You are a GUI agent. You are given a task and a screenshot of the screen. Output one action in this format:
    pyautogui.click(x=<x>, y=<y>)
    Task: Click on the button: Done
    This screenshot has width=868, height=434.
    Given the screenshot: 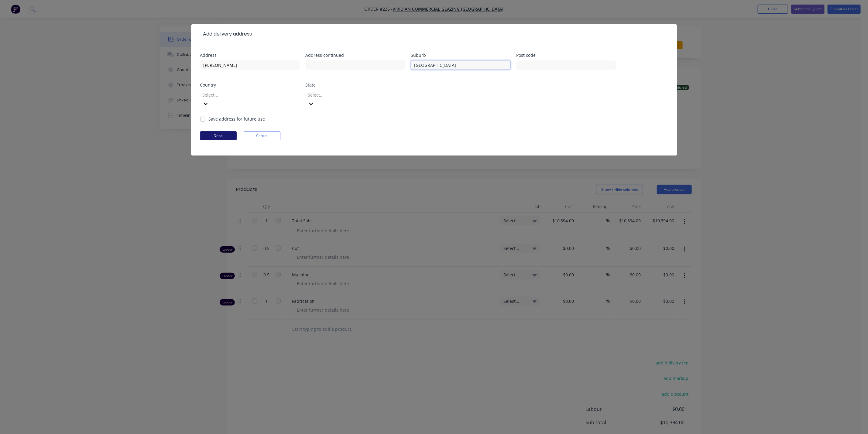 What is the action you would take?
    pyautogui.click(x=219, y=136)
    